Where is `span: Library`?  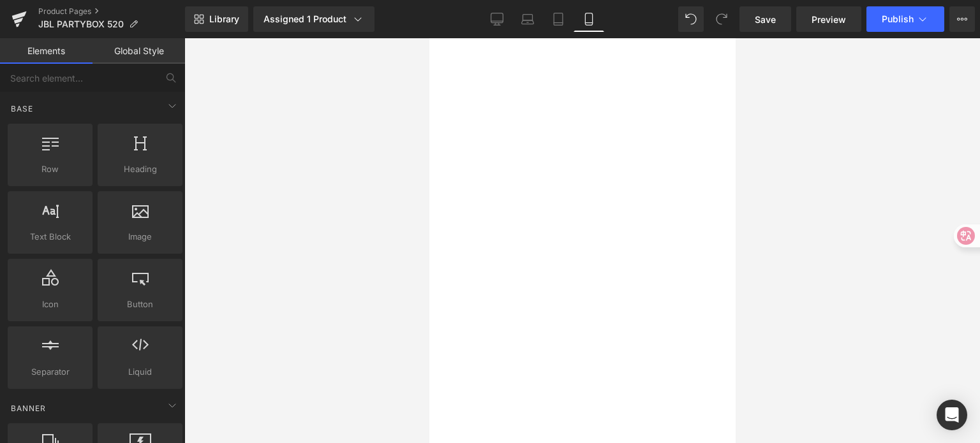
span: Library is located at coordinates (224, 19).